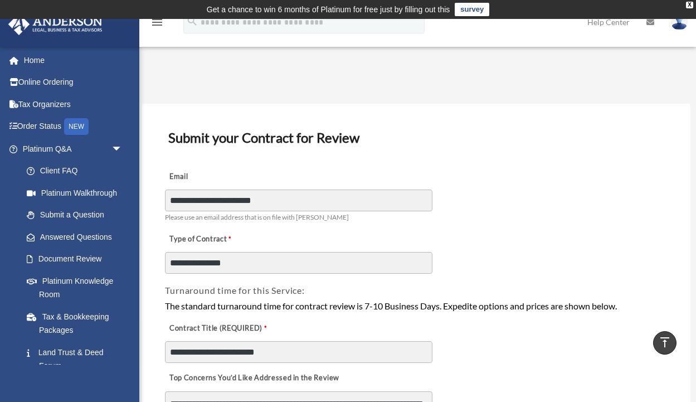 The image size is (696, 402). Describe the element at coordinates (55, 24) in the screenshot. I see `img: Anderson Advisors Platinum Portal` at that location.